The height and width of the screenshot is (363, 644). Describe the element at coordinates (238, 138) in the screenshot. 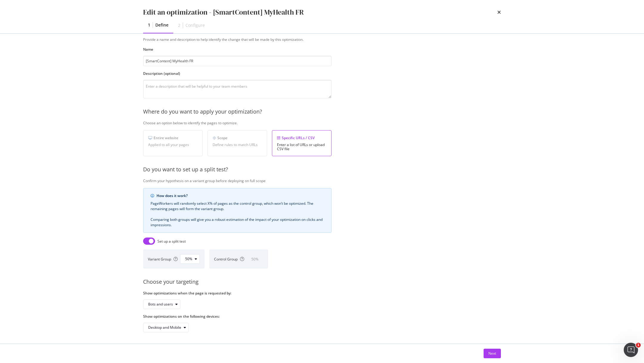

I see `div: Scope` at that location.